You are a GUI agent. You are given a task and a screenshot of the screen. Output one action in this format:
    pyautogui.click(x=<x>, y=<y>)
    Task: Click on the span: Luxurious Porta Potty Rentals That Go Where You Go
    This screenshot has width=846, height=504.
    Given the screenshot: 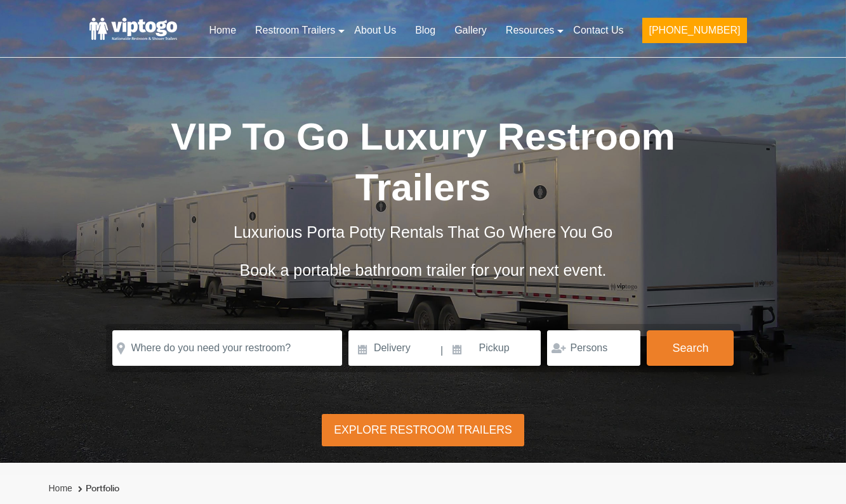 What is the action you would take?
    pyautogui.click(x=423, y=232)
    